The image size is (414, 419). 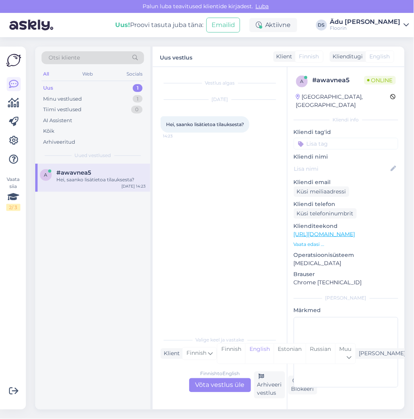 I want to click on p: Kliendi telefon, so click(x=346, y=204).